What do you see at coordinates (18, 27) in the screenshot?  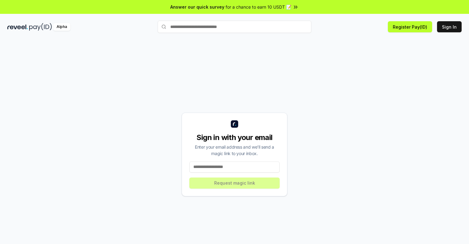 I see `img: reveel_dark` at bounding box center [18, 27].